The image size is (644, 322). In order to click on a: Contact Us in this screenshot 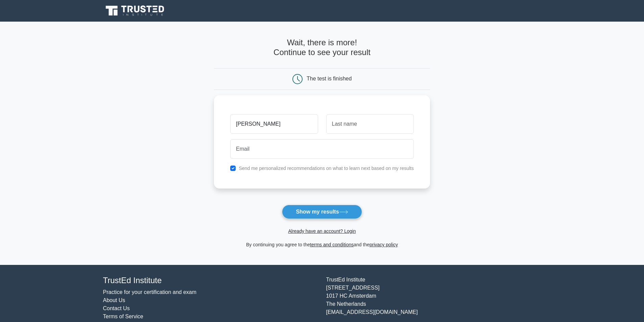, I will do `click(116, 308)`.